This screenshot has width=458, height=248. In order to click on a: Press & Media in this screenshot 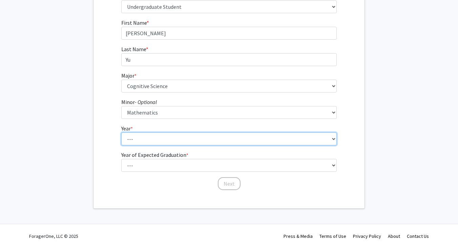, I will do `click(298, 236)`.